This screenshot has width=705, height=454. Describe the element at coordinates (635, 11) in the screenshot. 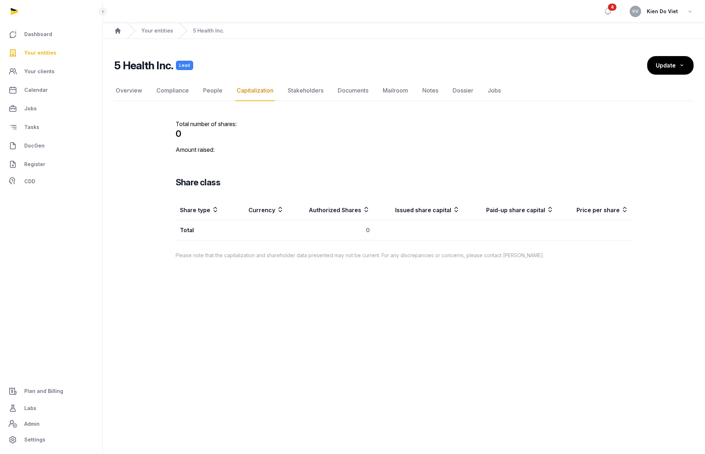

I see `span: KV` at that location.